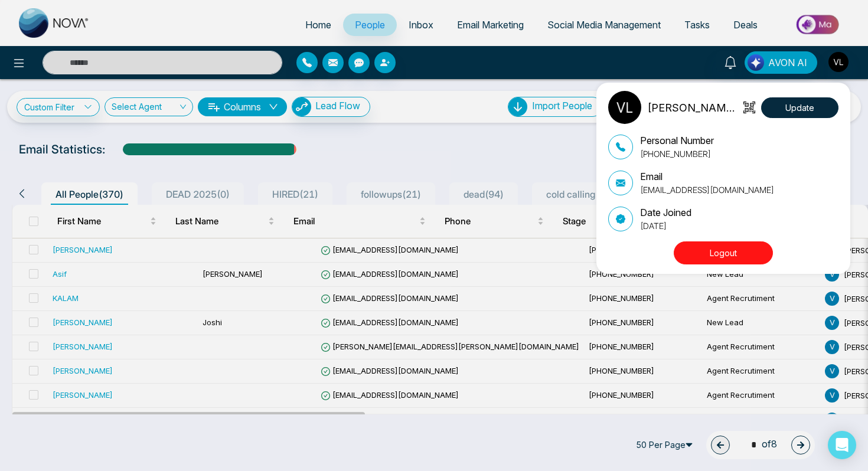 The image size is (868, 471). Describe the element at coordinates (799, 107) in the screenshot. I see `button: Update` at that location.